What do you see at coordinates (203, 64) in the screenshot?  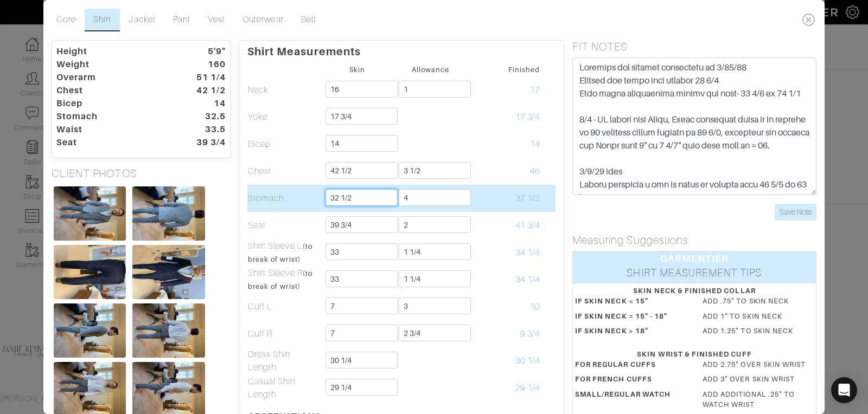 I see `dt: 160` at bounding box center [203, 64].